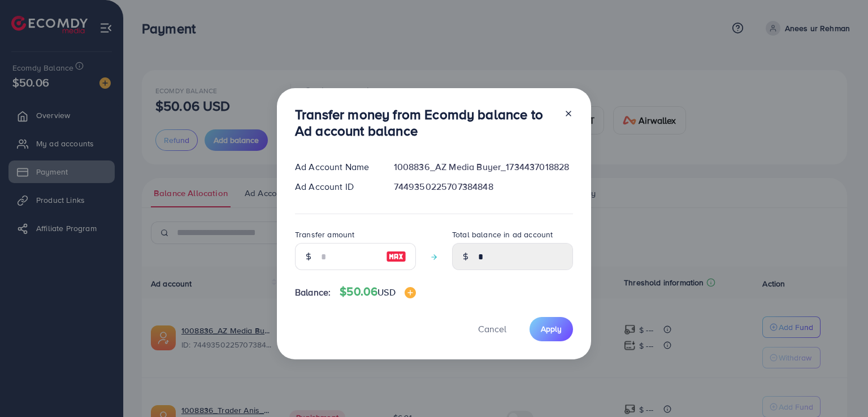  What do you see at coordinates (324, 234) in the screenshot?
I see `label: Transfer amount` at bounding box center [324, 234].